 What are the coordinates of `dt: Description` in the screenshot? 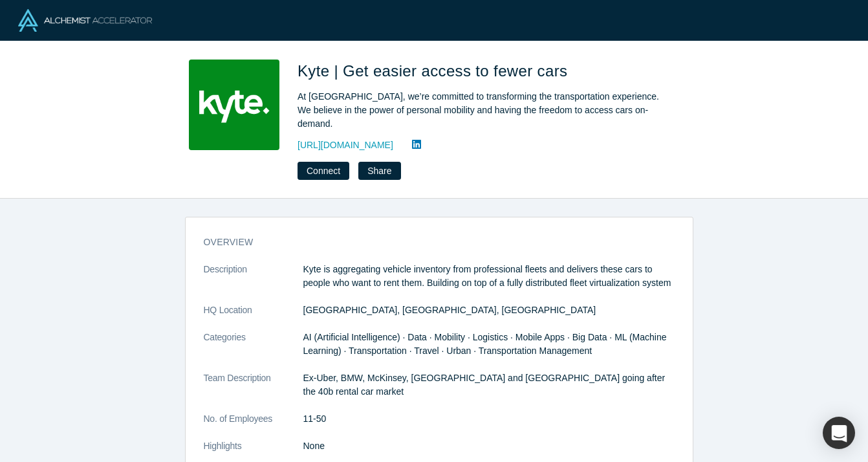 It's located at (253, 283).